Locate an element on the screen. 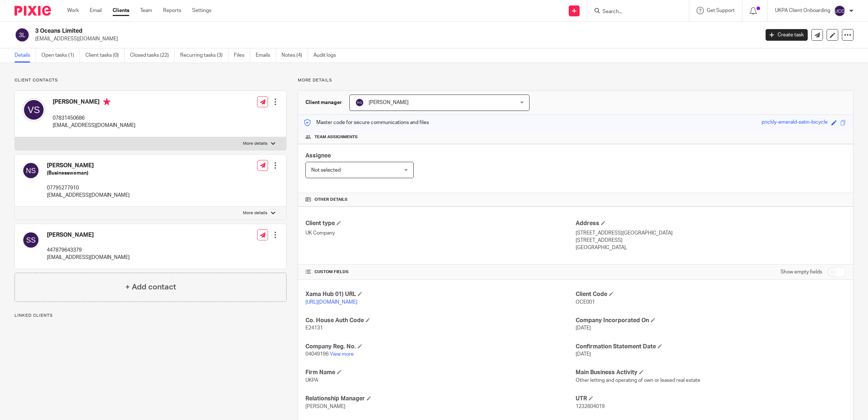 The image size is (868, 420). a: Closed tasks (22) is located at coordinates (152, 55).